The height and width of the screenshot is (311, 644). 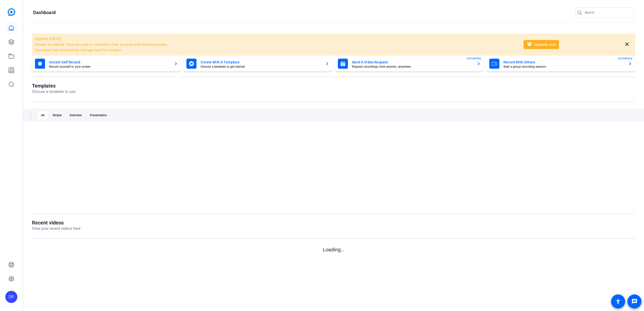 What do you see at coordinates (110, 67) in the screenshot?
I see `mat-card-subtitle: Record yourself or your screen` at bounding box center [110, 67].